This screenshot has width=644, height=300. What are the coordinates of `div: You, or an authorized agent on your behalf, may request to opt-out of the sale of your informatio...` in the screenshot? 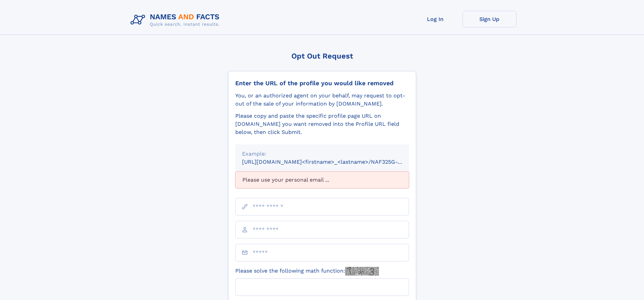 It's located at (322, 100).